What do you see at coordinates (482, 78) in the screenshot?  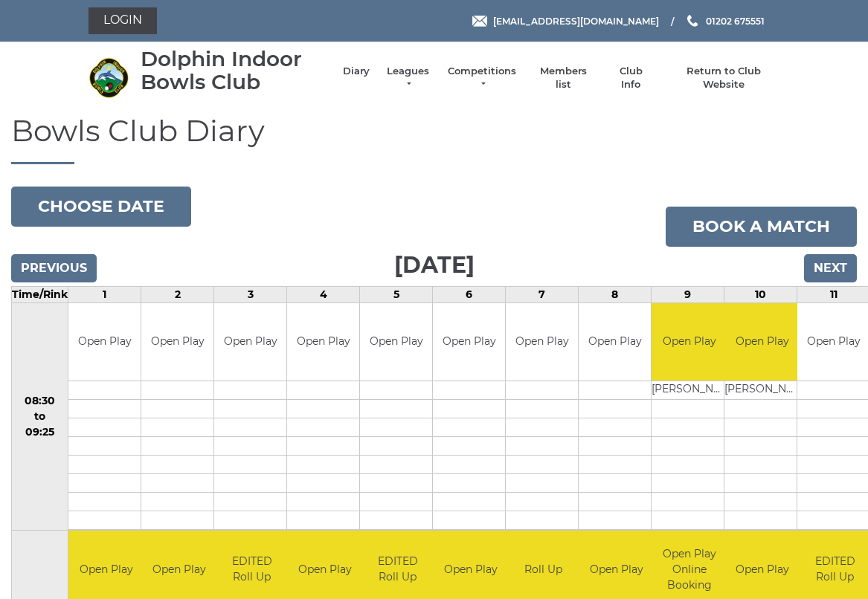 I see `a: Competitions` at bounding box center [482, 78].